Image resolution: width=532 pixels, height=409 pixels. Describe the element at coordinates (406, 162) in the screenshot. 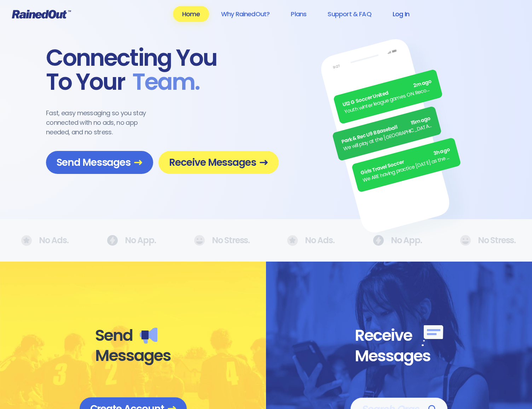

I see `div: Girls Travel Soccer` at that location.